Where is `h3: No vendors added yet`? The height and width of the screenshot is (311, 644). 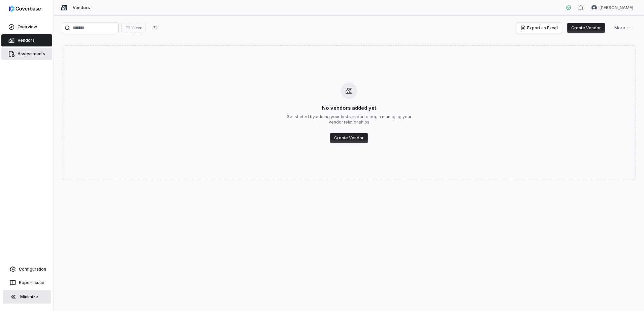
h3: No vendors added yet is located at coordinates (349, 108).